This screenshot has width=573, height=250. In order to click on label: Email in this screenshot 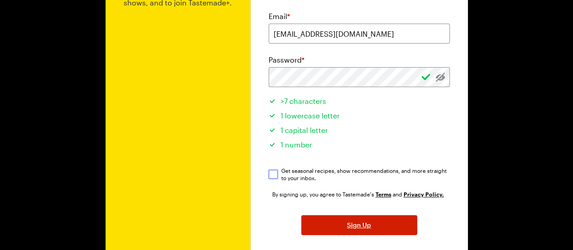, I will do `click(279, 16)`.